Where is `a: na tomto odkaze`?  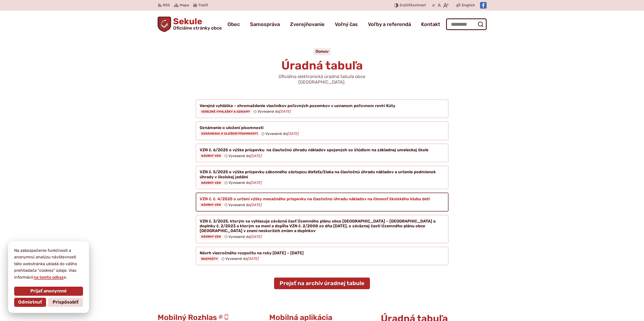 a: na tomto odkaze is located at coordinates (50, 277).